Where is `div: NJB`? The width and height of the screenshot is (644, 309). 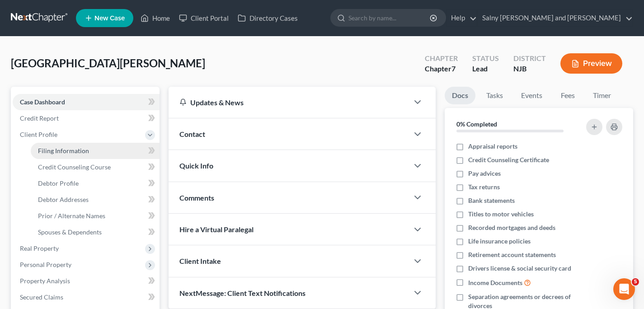 div: NJB is located at coordinates (530, 69).